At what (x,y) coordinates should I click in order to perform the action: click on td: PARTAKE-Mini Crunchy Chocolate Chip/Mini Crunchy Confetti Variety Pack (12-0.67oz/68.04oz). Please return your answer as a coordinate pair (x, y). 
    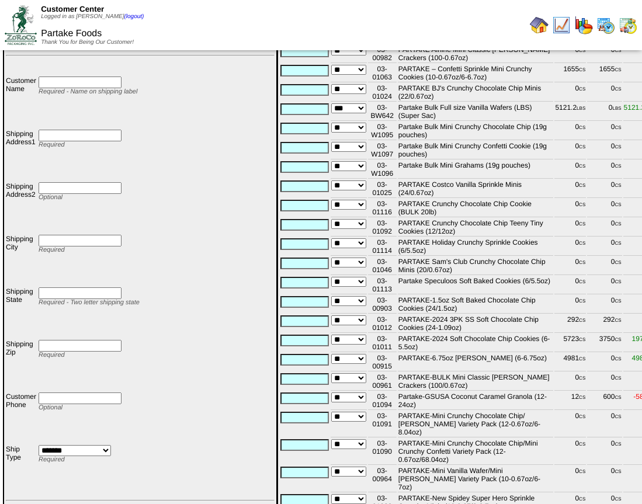
    Looking at the image, I should click on (476, 452).